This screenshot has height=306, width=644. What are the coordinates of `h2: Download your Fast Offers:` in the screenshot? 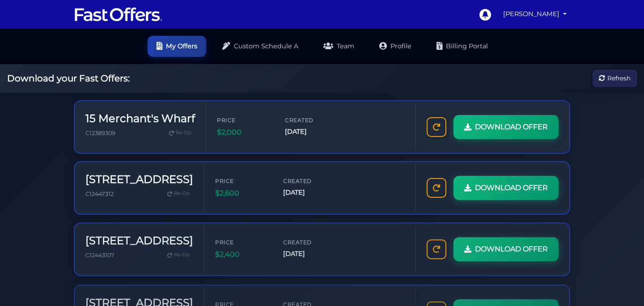 It's located at (68, 78).